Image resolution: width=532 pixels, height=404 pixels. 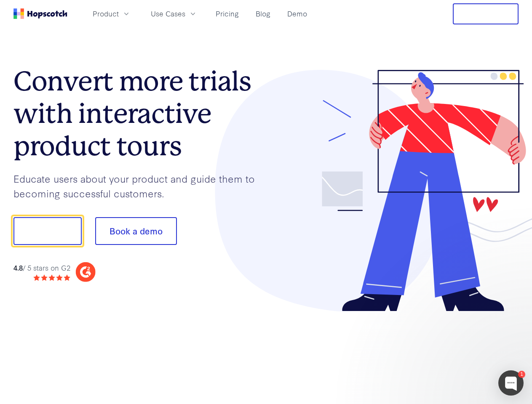 What do you see at coordinates (297, 13) in the screenshot?
I see `a: Demo` at bounding box center [297, 13].